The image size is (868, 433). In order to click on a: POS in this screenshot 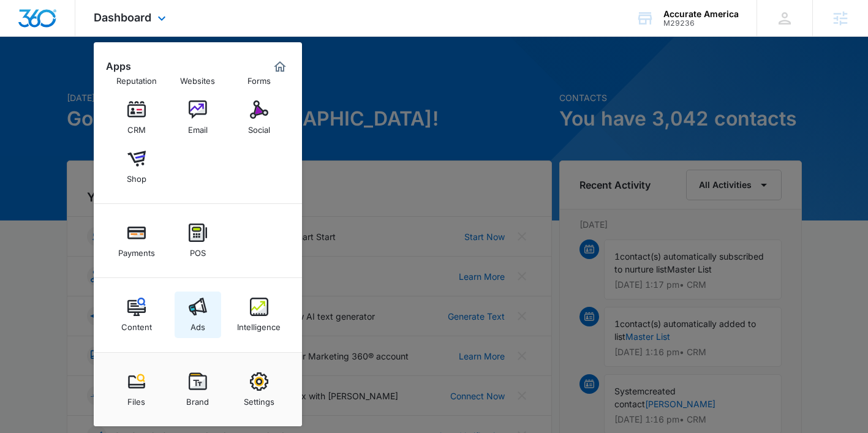, I will do `click(198, 241)`.